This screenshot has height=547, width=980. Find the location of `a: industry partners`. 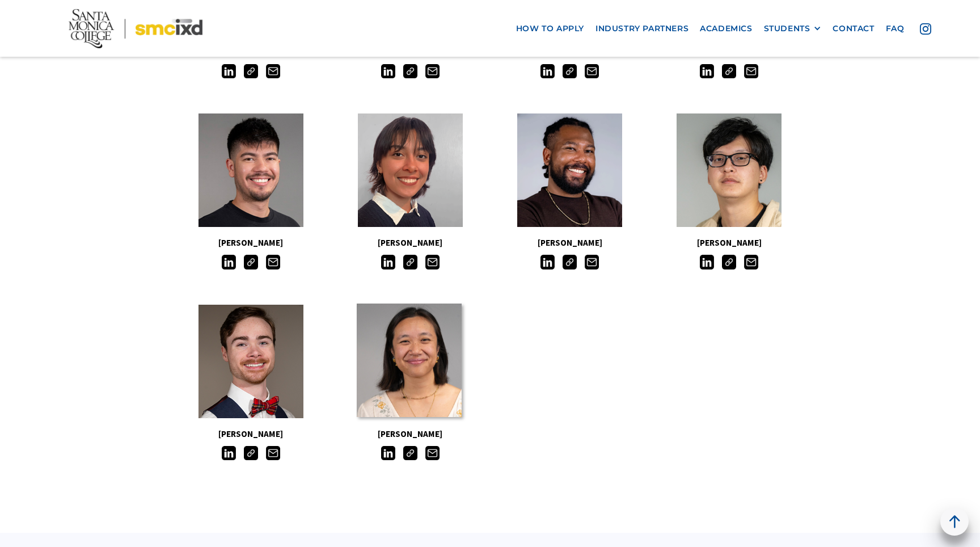

a: industry partners is located at coordinates (642, 28).